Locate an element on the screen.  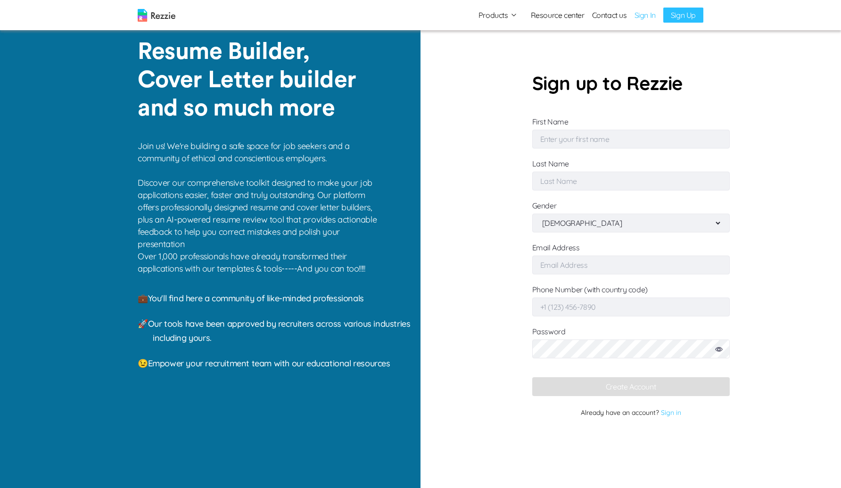
label: Email Address is located at coordinates (631, 256).